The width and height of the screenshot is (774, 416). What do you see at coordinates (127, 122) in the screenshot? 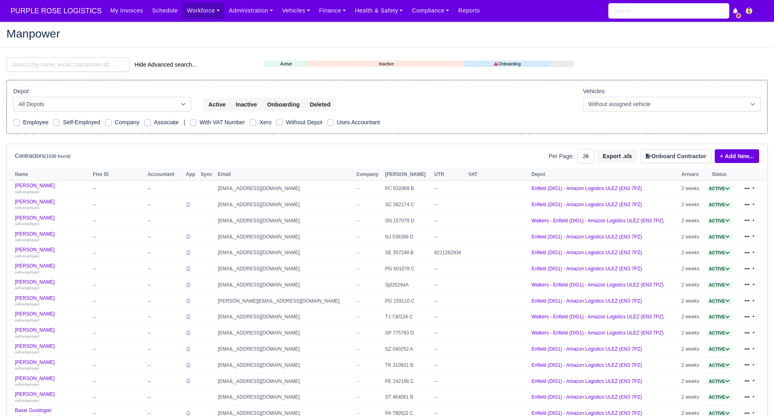
I see `label: Company` at bounding box center [127, 122].